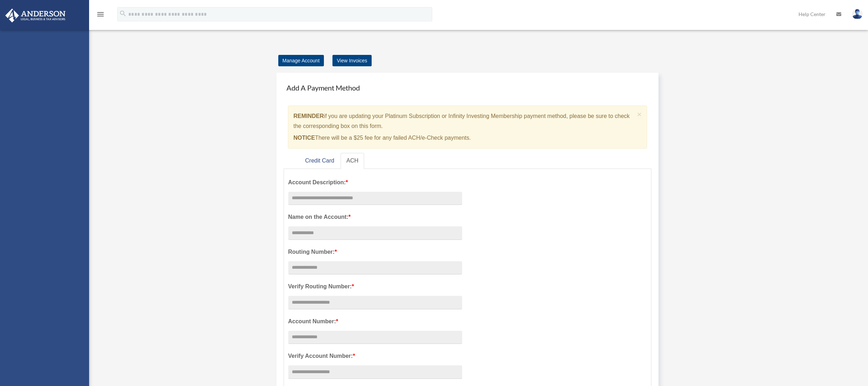  I want to click on i: menu, so click(101, 14).